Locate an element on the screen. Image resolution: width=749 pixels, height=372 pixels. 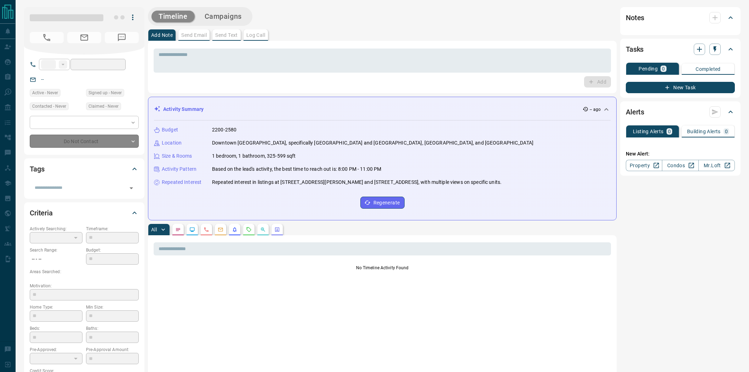
p: Listing Alerts is located at coordinates (648, 131).